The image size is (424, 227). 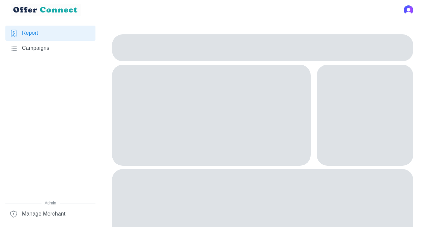 What do you see at coordinates (44, 214) in the screenshot?
I see `span: Manage Merchant` at bounding box center [44, 214].